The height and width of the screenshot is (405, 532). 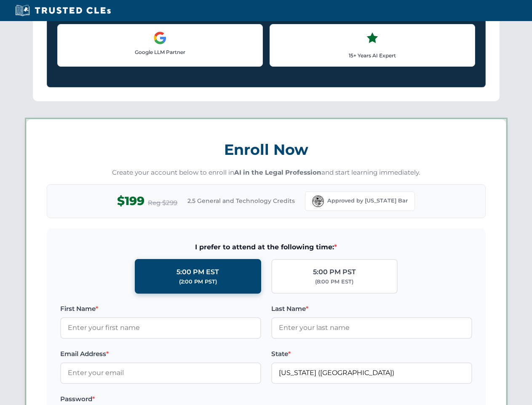 What do you see at coordinates (372, 354) in the screenshot?
I see `label: State` at bounding box center [372, 354].